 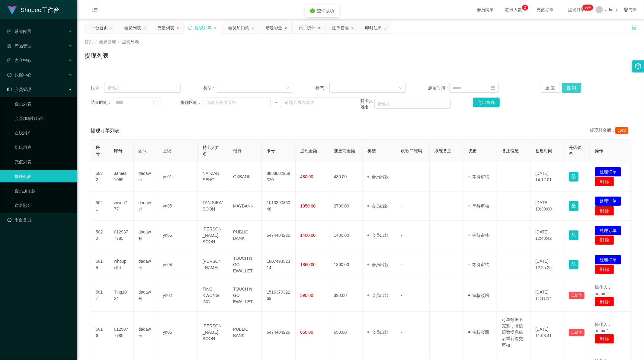 I want to click on span: 收款二维码, so click(x=411, y=150).